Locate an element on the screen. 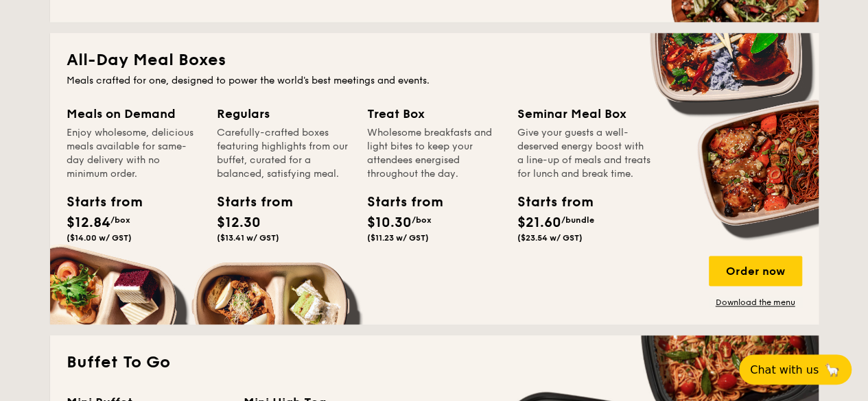 This screenshot has height=401, width=868. div: Meals on Demand is located at coordinates (133, 113).